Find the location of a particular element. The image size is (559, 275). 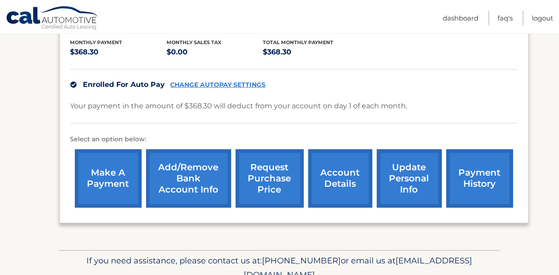

p: Your payment in the amount of $368.30 will deduct from your account on day 1 of each month. is located at coordinates (239, 106).